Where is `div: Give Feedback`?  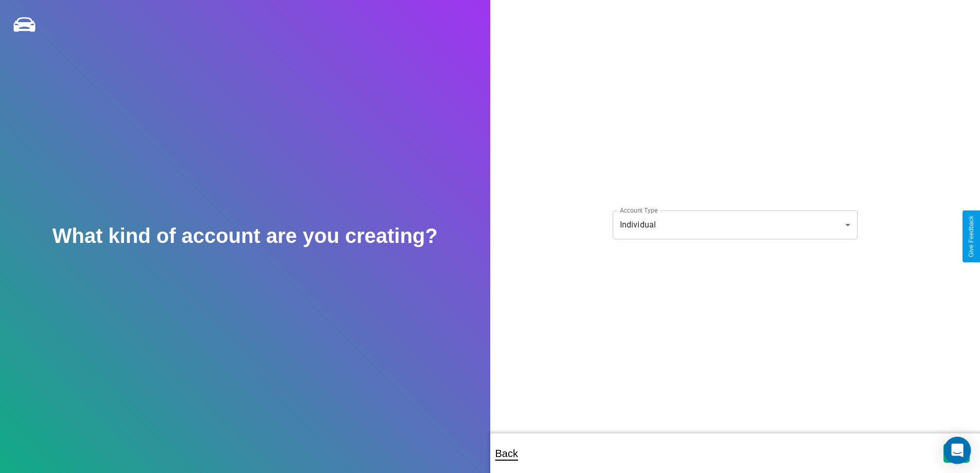
div: Give Feedback is located at coordinates (971, 236).